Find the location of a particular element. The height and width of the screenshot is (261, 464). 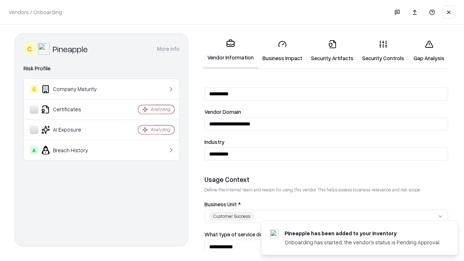

p: Vendors / Onboarding is located at coordinates (35, 12).